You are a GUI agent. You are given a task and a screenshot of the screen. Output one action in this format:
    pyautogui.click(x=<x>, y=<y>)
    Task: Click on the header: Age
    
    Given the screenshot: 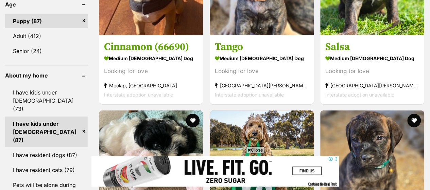 What is the action you would take?
    pyautogui.click(x=47, y=4)
    